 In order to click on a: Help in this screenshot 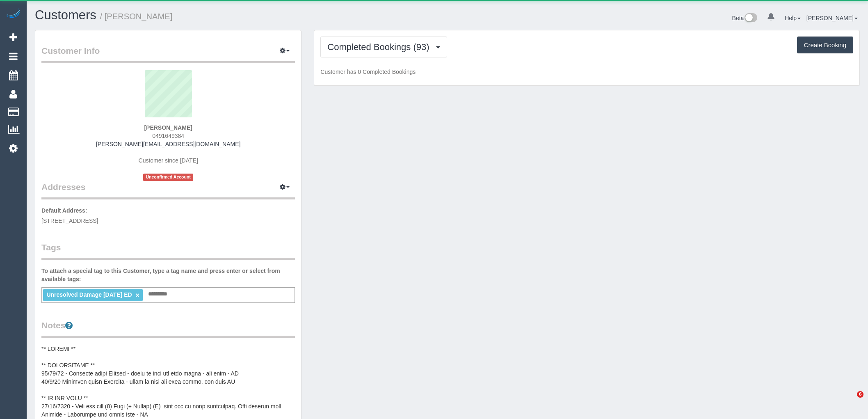, I will do `click(792, 18)`.